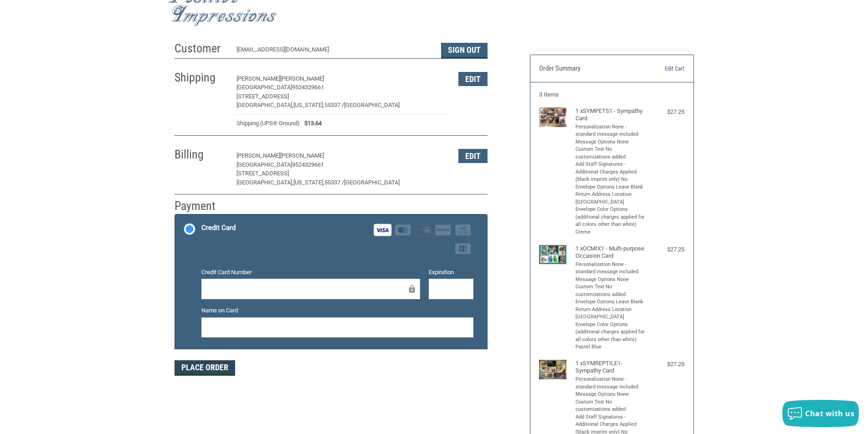 Image resolution: width=868 pixels, height=434 pixels. What do you see at coordinates (611, 252) in the screenshot?
I see `h4: 1 x OCMIX1 - Multi-purpose Occasion Card` at bounding box center [611, 252].